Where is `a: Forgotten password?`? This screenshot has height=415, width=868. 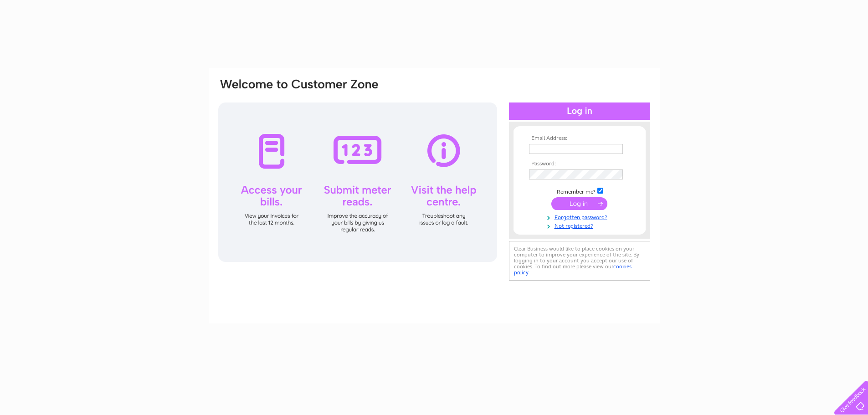 a: Forgotten password? is located at coordinates (580, 216).